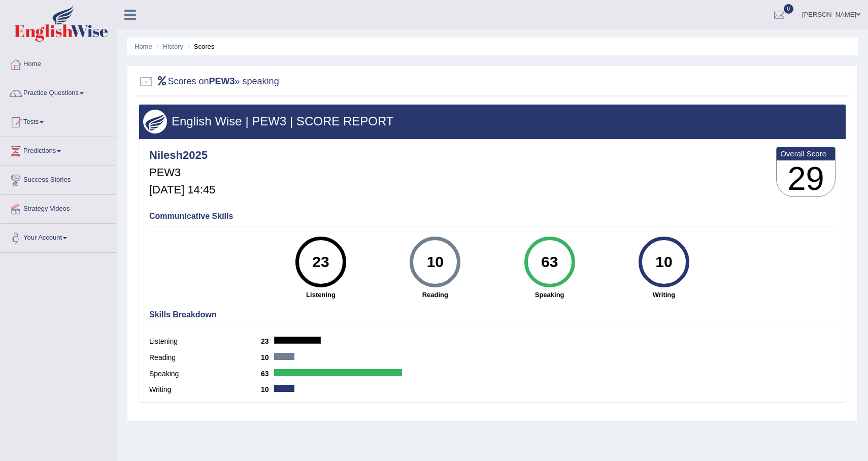 Image resolution: width=868 pixels, height=461 pixels. Describe the element at coordinates (173, 46) in the screenshot. I see `a: History` at that location.